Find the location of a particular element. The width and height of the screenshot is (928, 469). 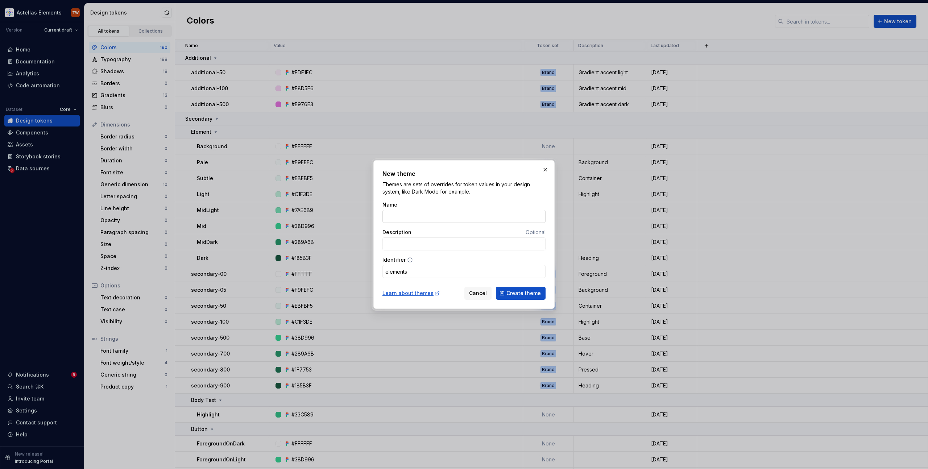

div: Learn about themes is located at coordinates (411, 293).